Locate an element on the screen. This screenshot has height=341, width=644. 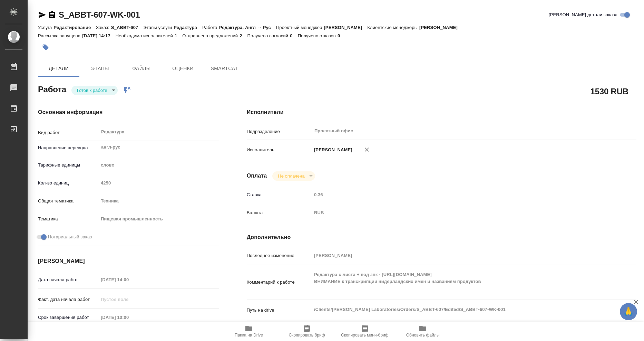
p: Редактура is located at coordinates (188, 27).